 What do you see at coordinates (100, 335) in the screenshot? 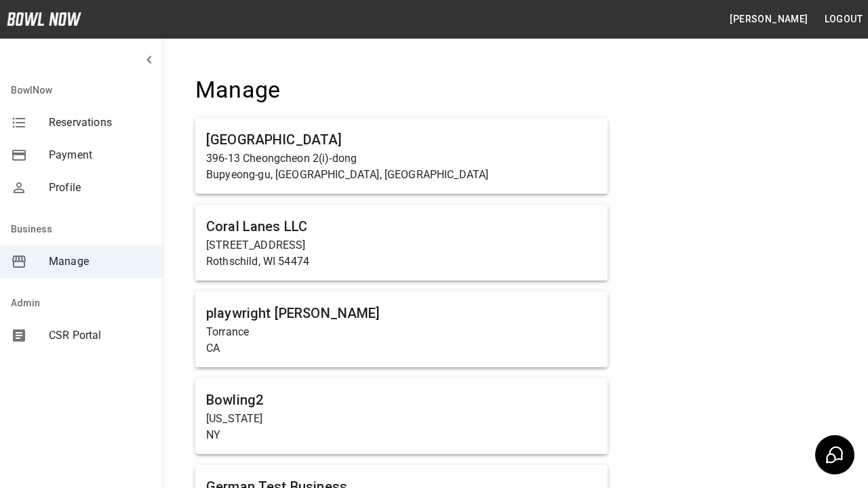
I see `span: CSR Portal` at bounding box center [100, 335].